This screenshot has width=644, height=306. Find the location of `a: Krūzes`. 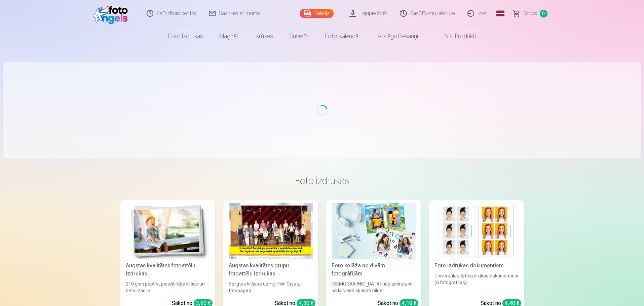

a: Krūzes is located at coordinates (264, 36).